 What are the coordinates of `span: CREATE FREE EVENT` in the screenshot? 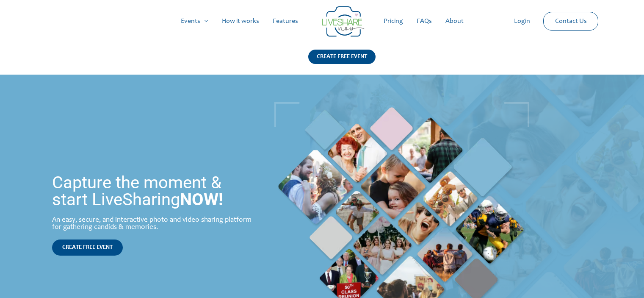 It's located at (87, 247).